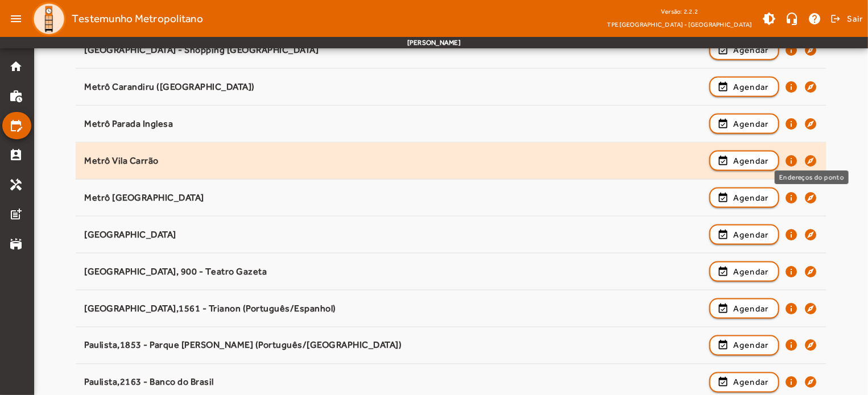 Image resolution: width=868 pixels, height=395 pixels. What do you see at coordinates (16, 244) in the screenshot?
I see `mat-icon: stadium` at bounding box center [16, 244].